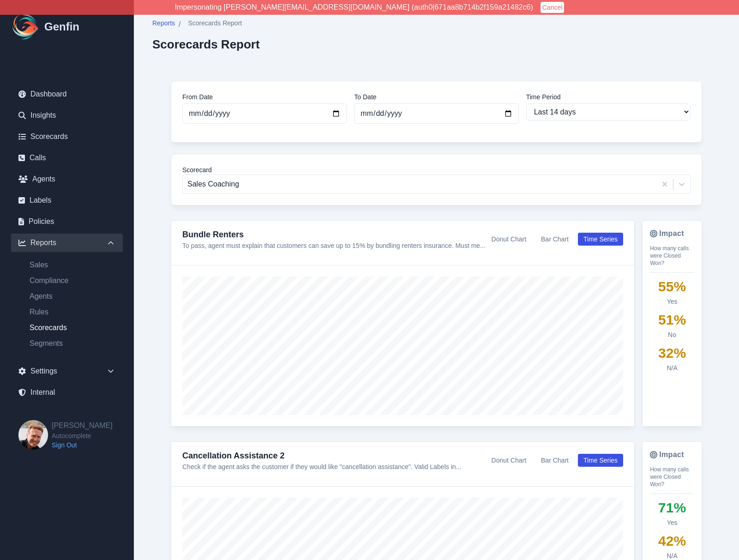 The image size is (739, 560). Describe the element at coordinates (73, 265) in the screenshot. I see `a: Sales` at that location.